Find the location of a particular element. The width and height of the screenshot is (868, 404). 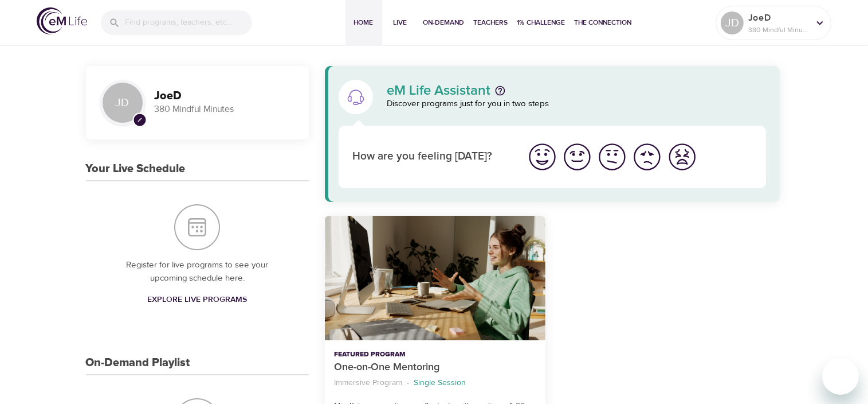

img: ok is located at coordinates (611, 156).